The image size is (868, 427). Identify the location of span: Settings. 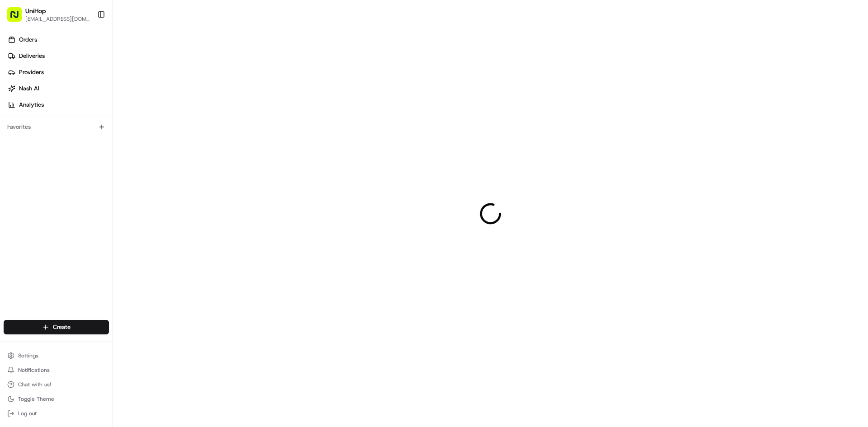
(28, 356).